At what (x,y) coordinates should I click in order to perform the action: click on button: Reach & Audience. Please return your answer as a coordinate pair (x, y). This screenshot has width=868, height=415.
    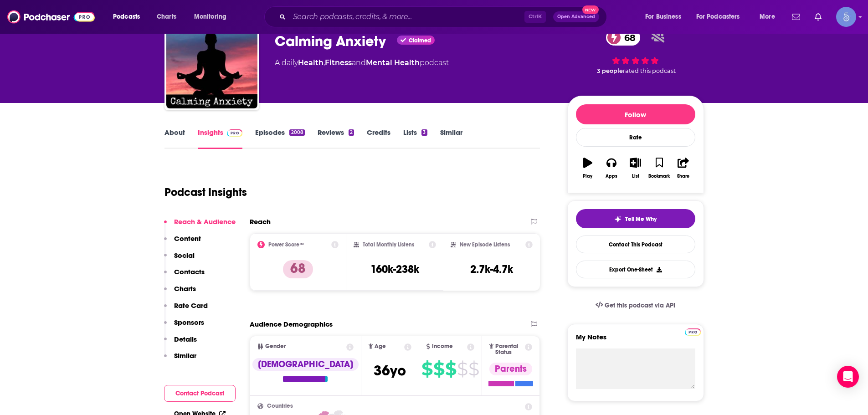
    Looking at the image, I should click on (200, 225).